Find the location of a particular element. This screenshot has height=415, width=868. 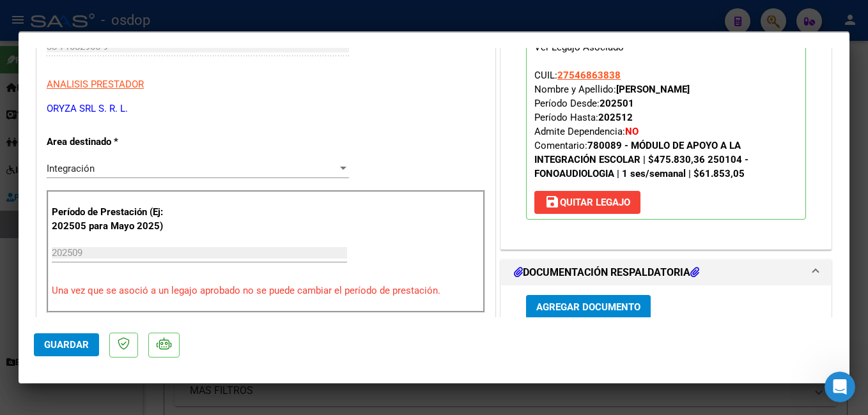

strong: 202501 is located at coordinates (616, 104).